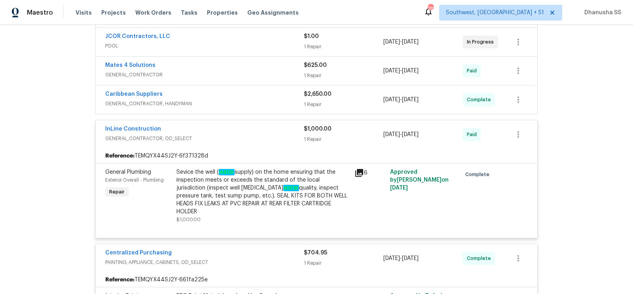 Image resolution: width=633 pixels, height=294 pixels. What do you see at coordinates (205, 262) in the screenshot?
I see `span: PAINTING, APPLIANCE, CABINETS, OD_SELECT` at bounding box center [205, 262].